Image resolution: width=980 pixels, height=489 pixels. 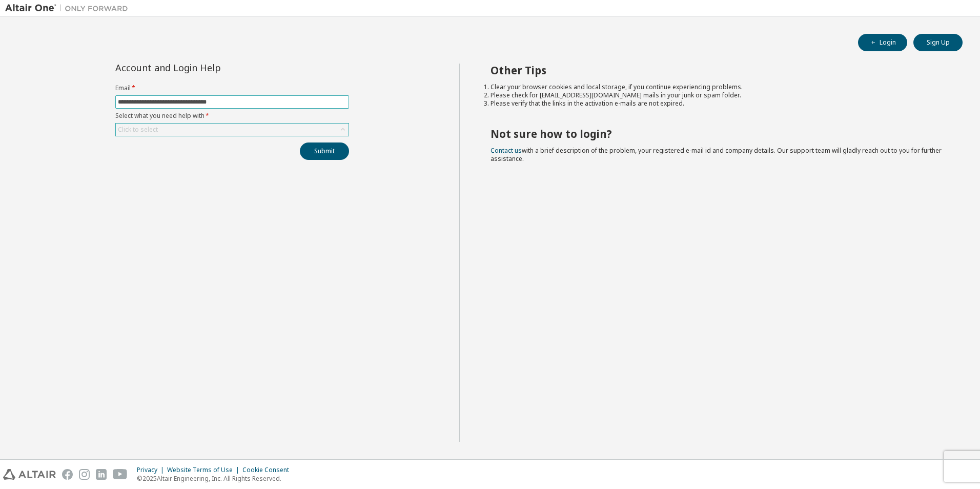 I want to click on div: Website Terms of Use, so click(x=205, y=470).